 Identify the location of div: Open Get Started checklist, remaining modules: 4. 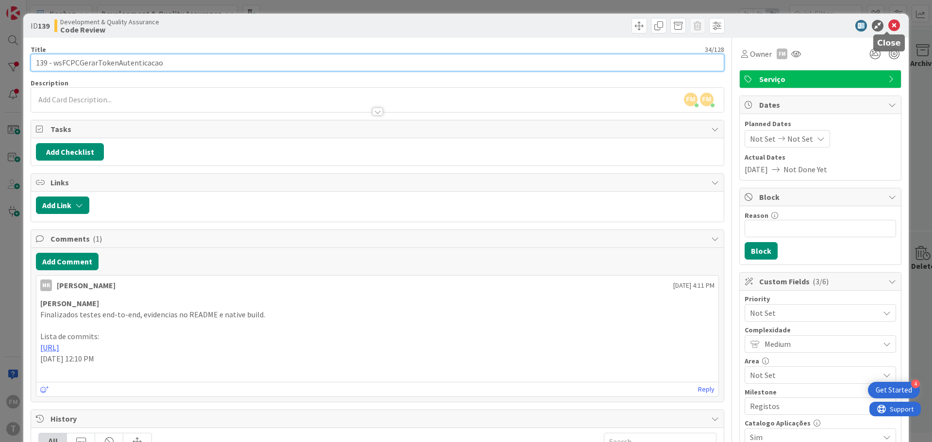
(894, 390).